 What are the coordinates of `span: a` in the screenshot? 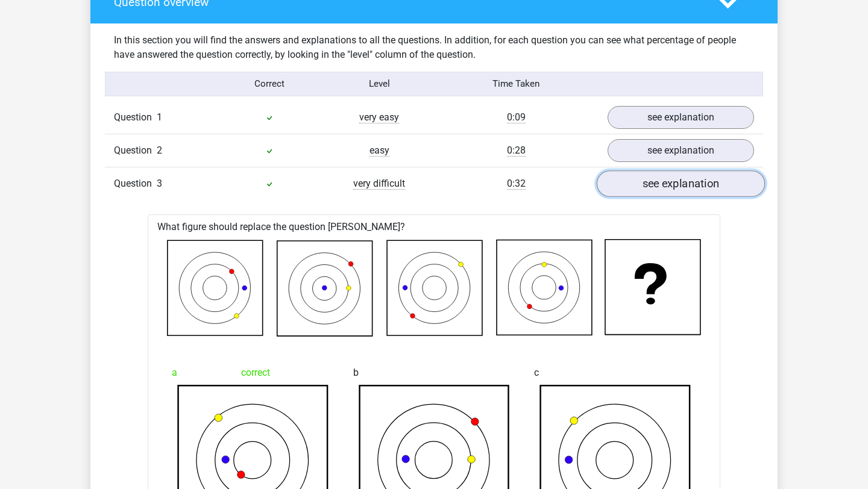 It's located at (174, 373).